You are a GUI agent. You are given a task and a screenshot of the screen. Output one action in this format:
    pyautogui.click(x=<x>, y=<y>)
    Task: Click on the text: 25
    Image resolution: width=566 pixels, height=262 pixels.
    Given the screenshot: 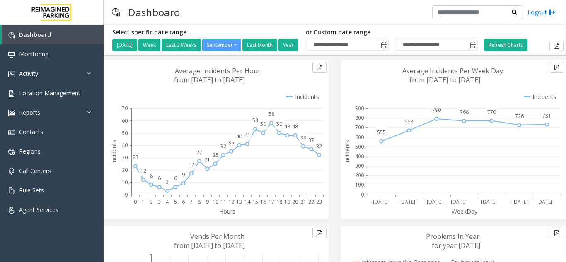 What is the action you would take?
    pyautogui.click(x=215, y=155)
    